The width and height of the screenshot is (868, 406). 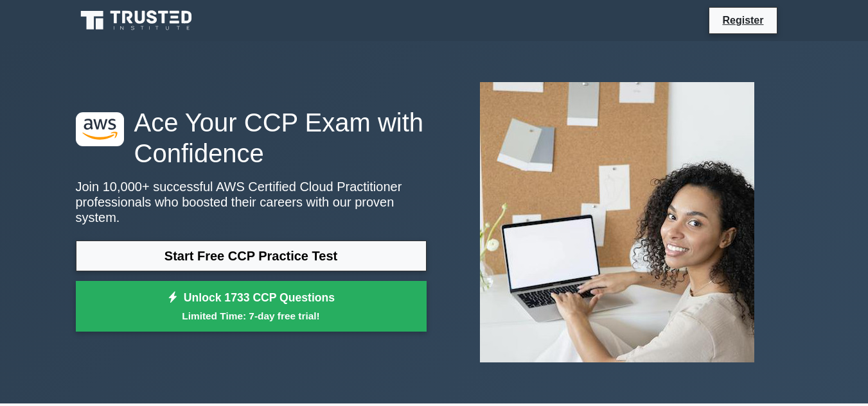 I want to click on p: Join 10,000+ successful AWS Certified Cloud Practitioner professionals who boosted their careers ..., so click(x=251, y=203).